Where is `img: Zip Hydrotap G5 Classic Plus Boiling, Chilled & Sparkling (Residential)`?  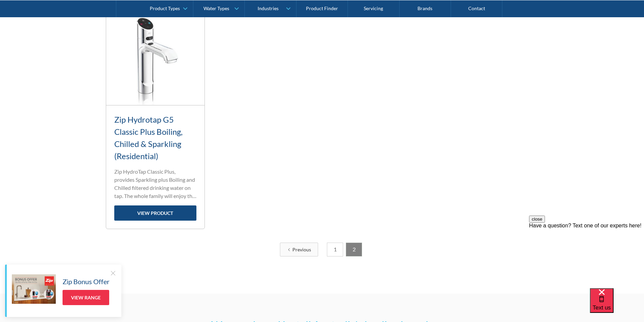 img: Zip Hydrotap G5 Classic Plus Boiling, Chilled & Sparkling (Residential) is located at coordinates (155, 56).